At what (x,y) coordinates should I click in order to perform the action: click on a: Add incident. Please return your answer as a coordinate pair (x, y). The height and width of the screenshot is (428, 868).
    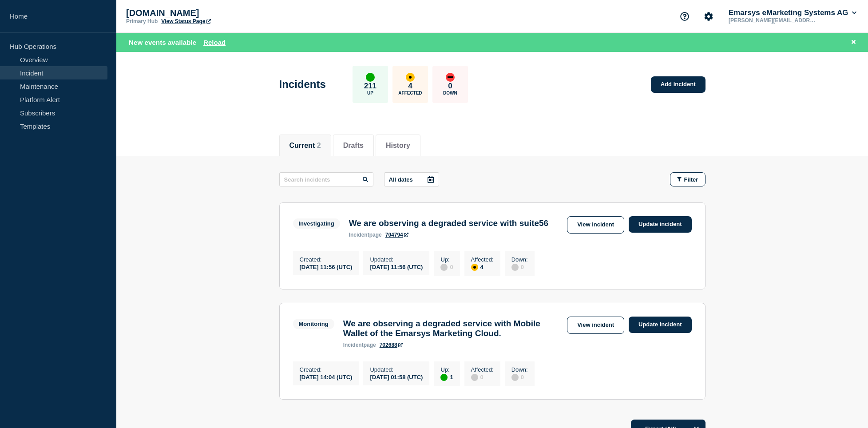
    Looking at the image, I should click on (678, 84).